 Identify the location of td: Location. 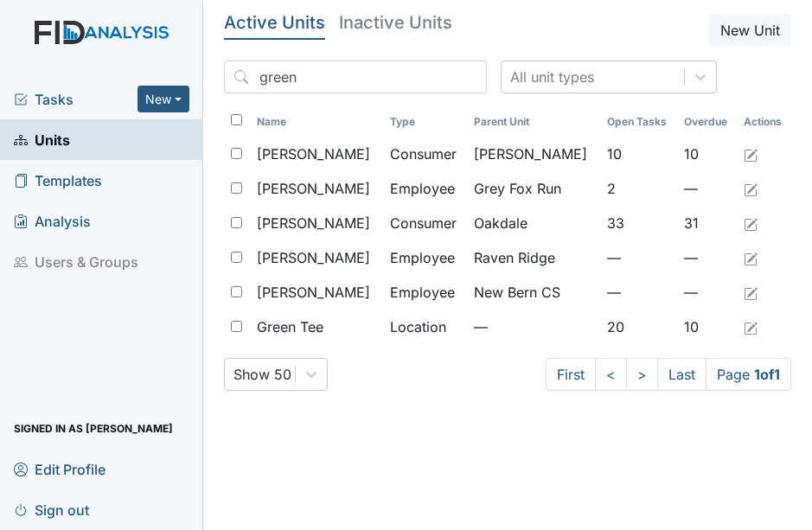
(424, 327).